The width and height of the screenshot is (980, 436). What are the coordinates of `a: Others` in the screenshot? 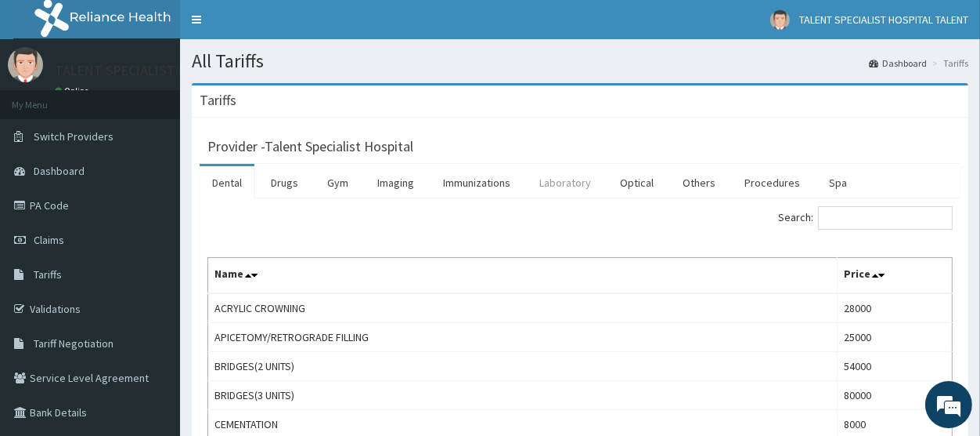 It's located at (699, 183).